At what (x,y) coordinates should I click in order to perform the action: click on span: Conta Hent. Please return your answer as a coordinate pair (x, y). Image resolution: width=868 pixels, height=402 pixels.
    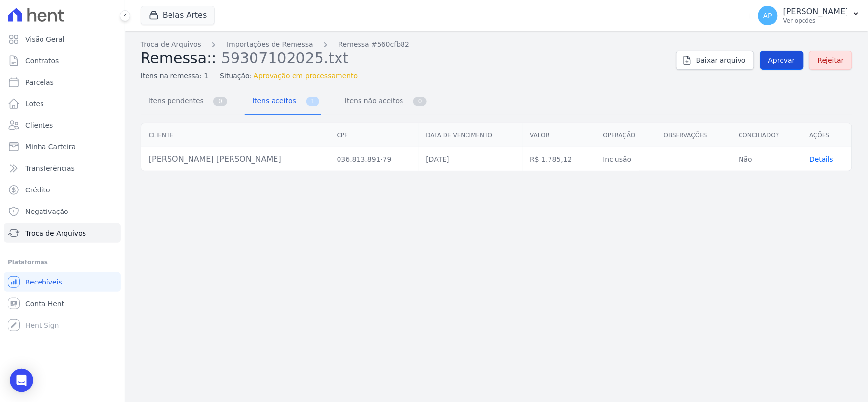
    Looking at the image, I should click on (44, 303).